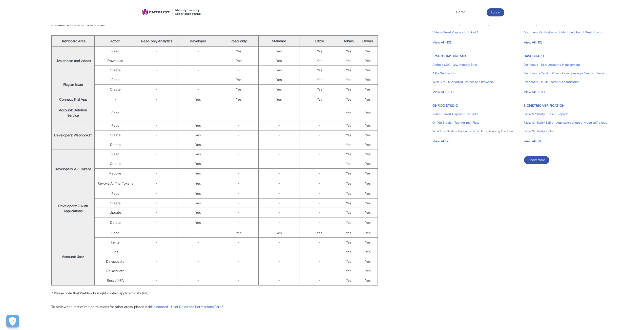 The width and height of the screenshot is (644, 330). What do you see at coordinates (566, 123) in the screenshot?
I see `span: Facial Similarity Selfie - Applicants photo or video selfie requirements` at bounding box center [566, 123].